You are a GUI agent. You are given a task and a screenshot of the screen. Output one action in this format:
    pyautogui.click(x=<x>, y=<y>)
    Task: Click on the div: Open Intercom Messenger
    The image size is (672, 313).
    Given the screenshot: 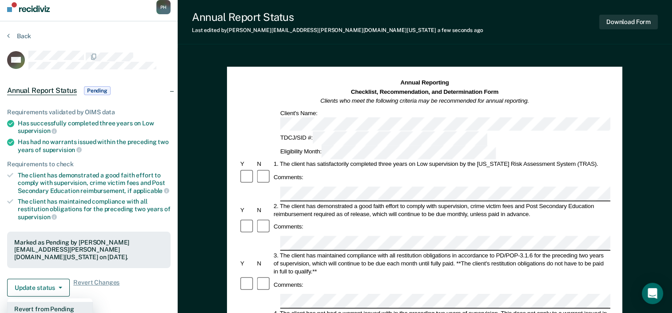 What is the action you would take?
    pyautogui.click(x=653, y=293)
    